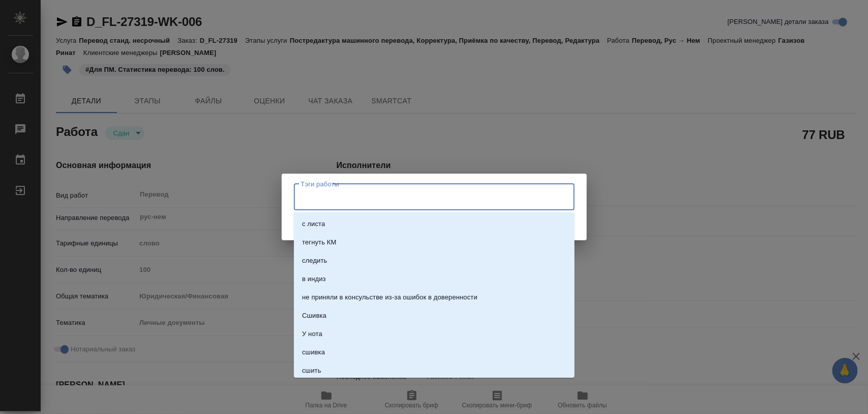 The height and width of the screenshot is (414, 868). What do you see at coordinates (314, 261) in the screenshot?
I see `p: следить` at bounding box center [314, 261].